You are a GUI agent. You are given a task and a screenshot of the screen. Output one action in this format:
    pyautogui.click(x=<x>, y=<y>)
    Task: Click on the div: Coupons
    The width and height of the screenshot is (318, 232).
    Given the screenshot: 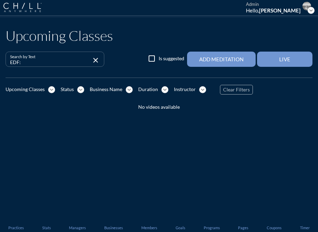 What is the action you would take?
    pyautogui.click(x=274, y=228)
    